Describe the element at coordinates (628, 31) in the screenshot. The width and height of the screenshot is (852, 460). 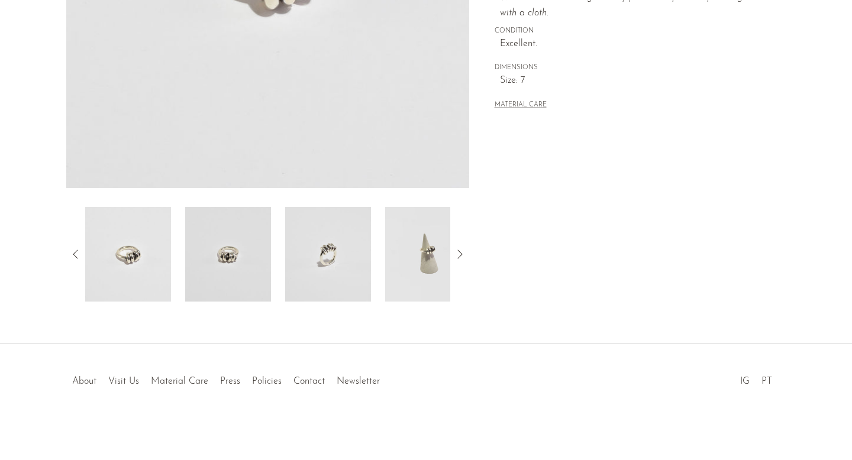
I see `span: CONDITION` at that location.